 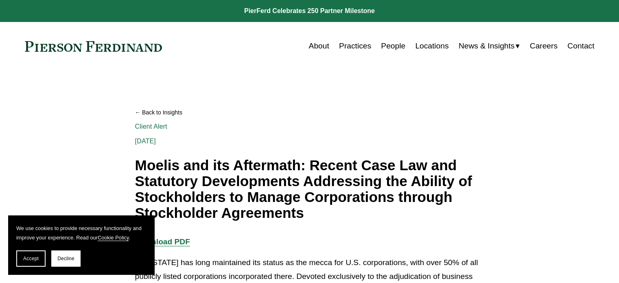 What do you see at coordinates (162, 241) in the screenshot?
I see `a: Download PDF` at bounding box center [162, 241].